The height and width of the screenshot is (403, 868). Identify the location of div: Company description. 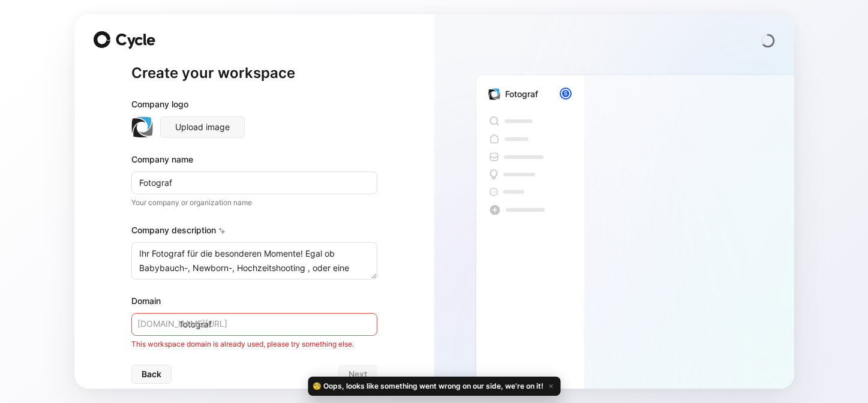
(254, 233).